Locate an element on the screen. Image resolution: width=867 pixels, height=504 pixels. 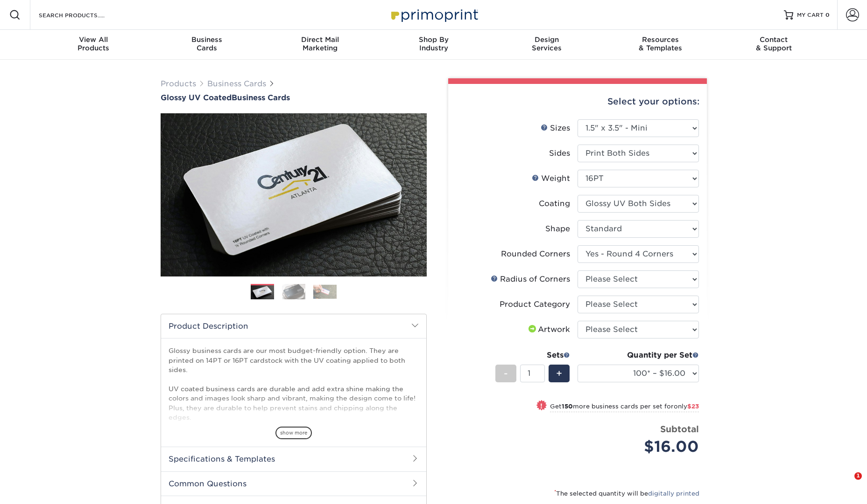
div: Product Category is located at coordinates (535, 304).